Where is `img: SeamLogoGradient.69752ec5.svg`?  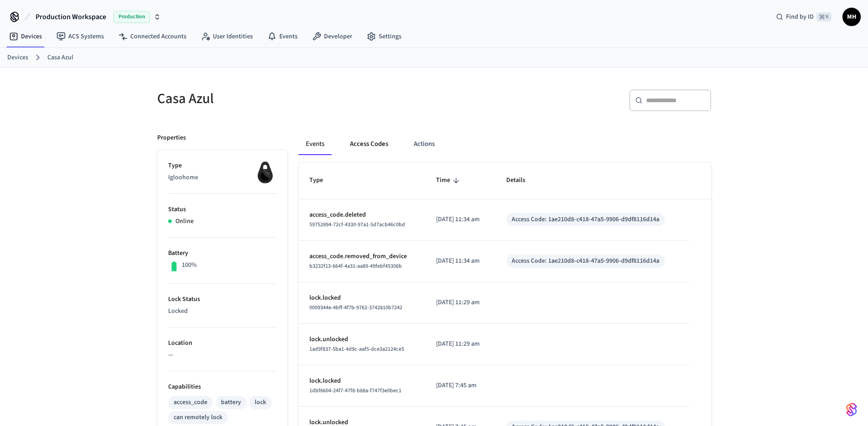
img: SeamLogoGradient.69752ec5.svg is located at coordinates (852, 409).